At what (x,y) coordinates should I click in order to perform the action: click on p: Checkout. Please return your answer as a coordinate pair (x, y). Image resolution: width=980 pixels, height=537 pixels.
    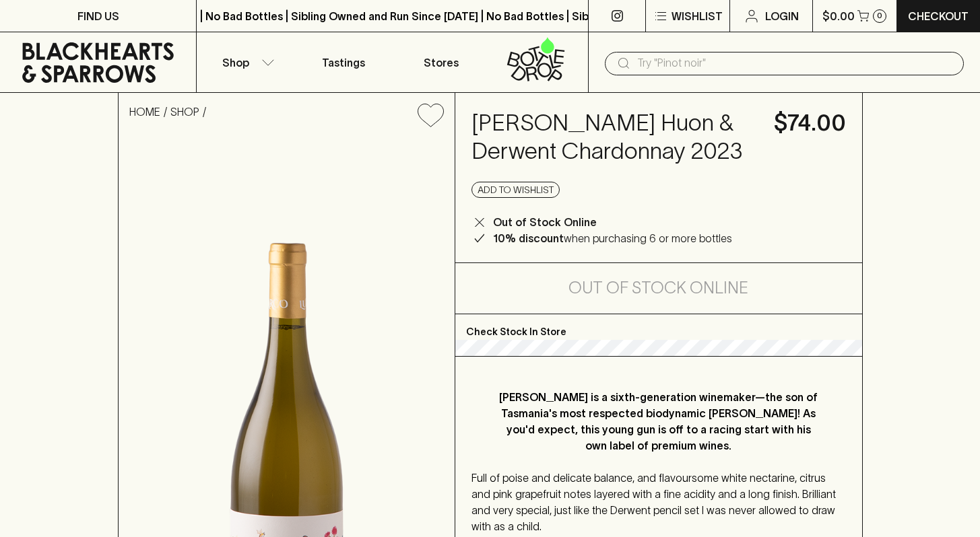
    Looking at the image, I should click on (939, 16).